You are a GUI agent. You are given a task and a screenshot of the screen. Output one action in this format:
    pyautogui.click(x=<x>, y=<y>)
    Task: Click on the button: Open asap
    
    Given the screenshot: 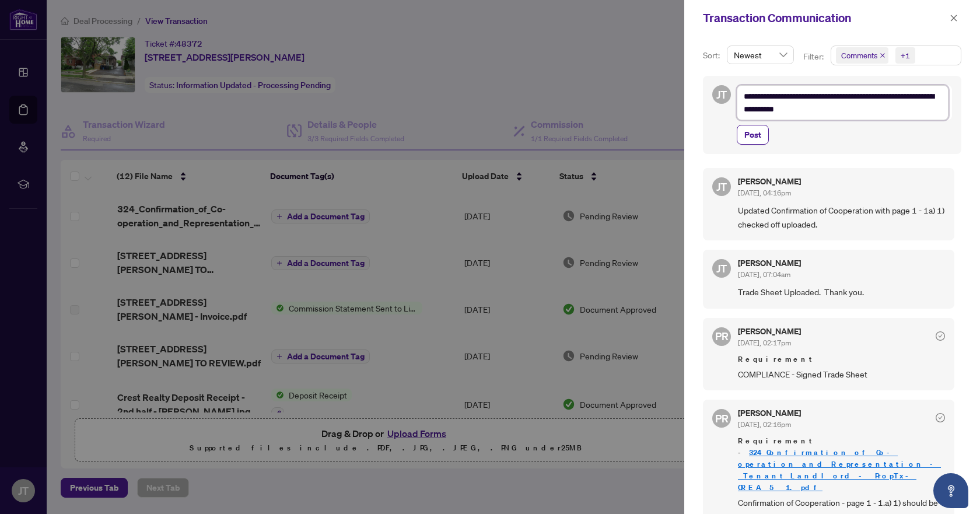 What is the action you would take?
    pyautogui.click(x=951, y=491)
    